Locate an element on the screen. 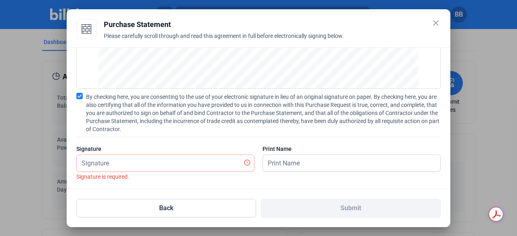  input: Signature is located at coordinates (161, 163).